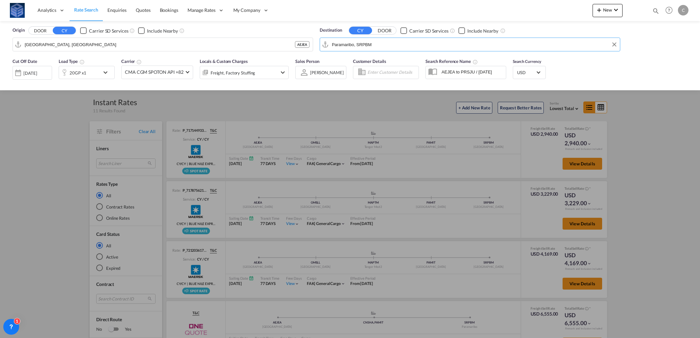 This screenshot has height=338, width=700. What do you see at coordinates (599, 10) in the screenshot?
I see `md-icon: icon-plus 400-fg` at bounding box center [599, 10].